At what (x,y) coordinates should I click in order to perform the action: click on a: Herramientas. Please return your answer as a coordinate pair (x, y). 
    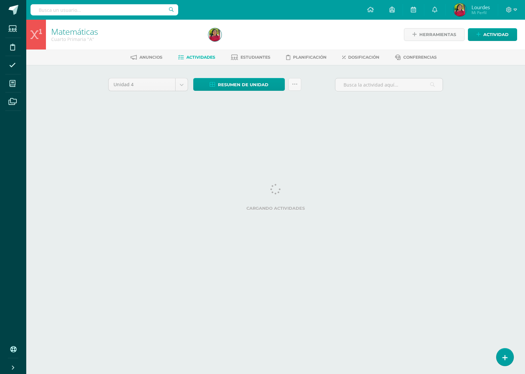
    Looking at the image, I should click on (434, 34).